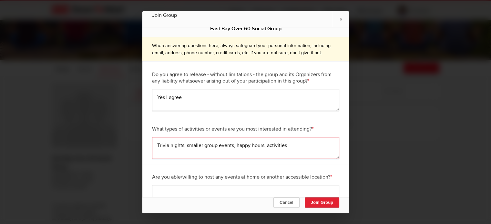  Describe the element at coordinates (245, 129) in the screenshot. I see `div: What types of activities or events are you most interested in attending?` at that location.